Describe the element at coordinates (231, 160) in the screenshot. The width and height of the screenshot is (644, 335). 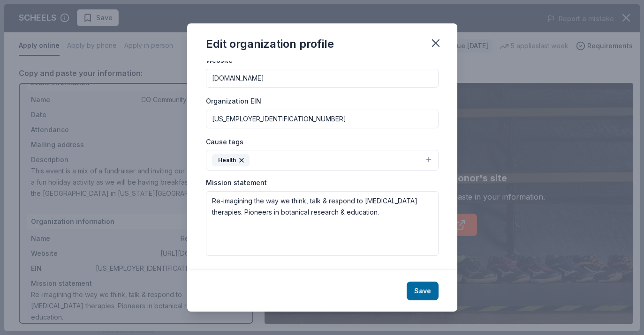
I see `div: Health` at that location.